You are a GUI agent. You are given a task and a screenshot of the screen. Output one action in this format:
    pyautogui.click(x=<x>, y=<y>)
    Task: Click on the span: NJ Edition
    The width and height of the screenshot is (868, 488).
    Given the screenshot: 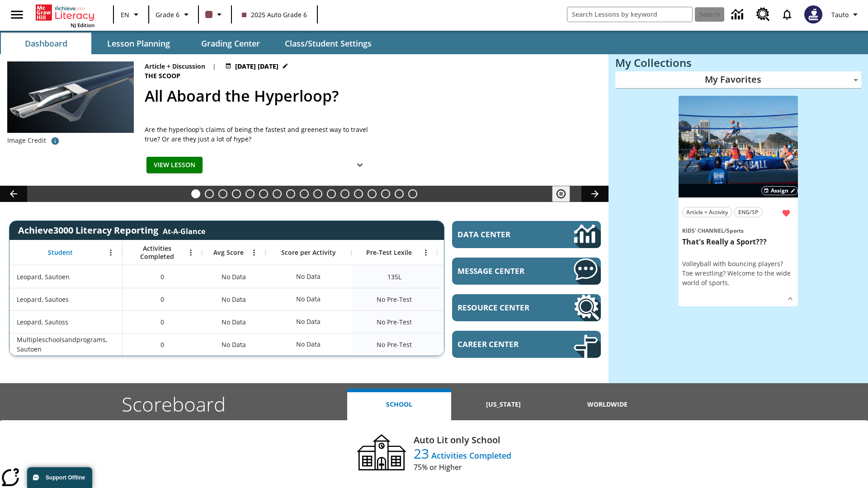 What is the action you would take?
    pyautogui.click(x=82, y=25)
    